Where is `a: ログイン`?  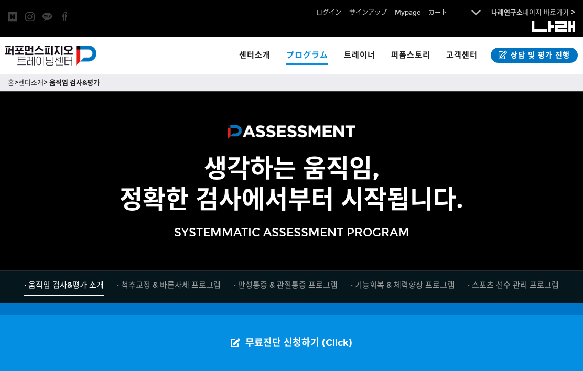
a: ログイン is located at coordinates (329, 13).